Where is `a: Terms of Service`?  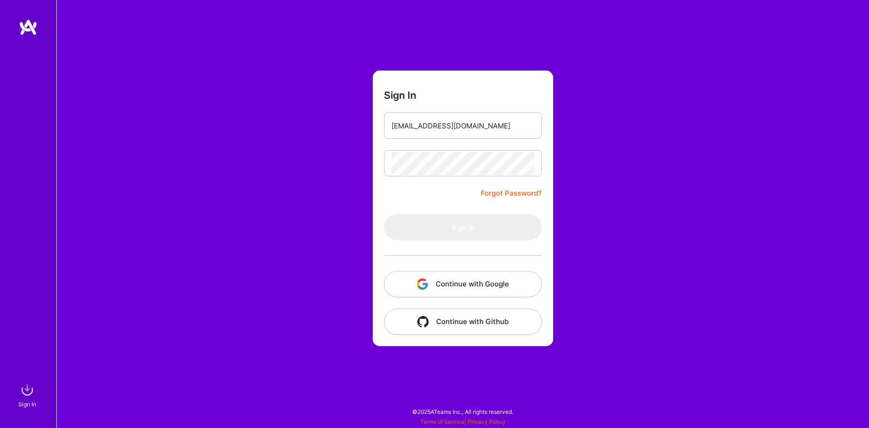
a: Terms of Service is located at coordinates (442, 421).